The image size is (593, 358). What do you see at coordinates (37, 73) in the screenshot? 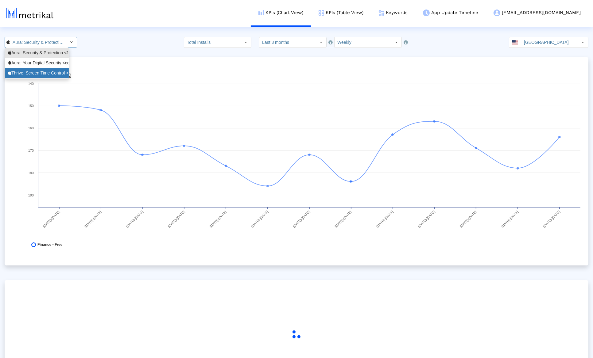
I see `div: Thrive: Screen Time Control <6744621513>` at bounding box center [37, 73].